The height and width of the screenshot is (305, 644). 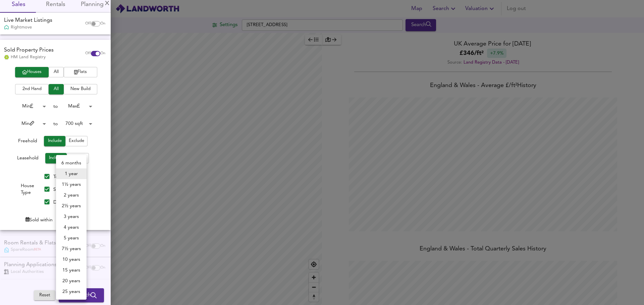 I want to click on li: 1 year, so click(x=71, y=174).